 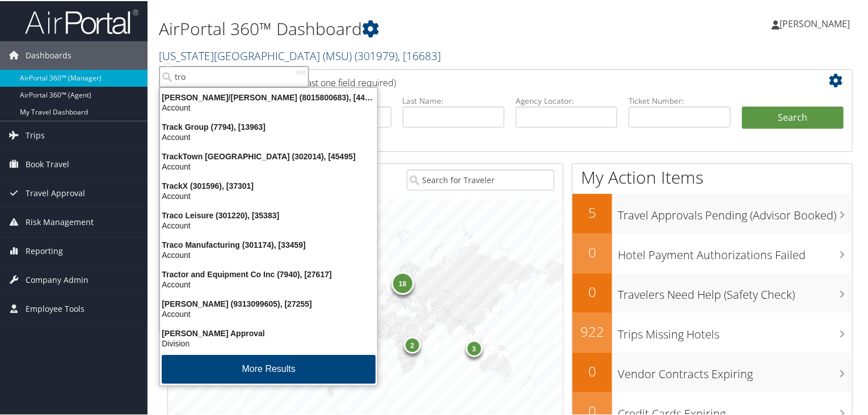 What do you see at coordinates (55, 308) in the screenshot?
I see `span: Employee Tools` at bounding box center [55, 308].